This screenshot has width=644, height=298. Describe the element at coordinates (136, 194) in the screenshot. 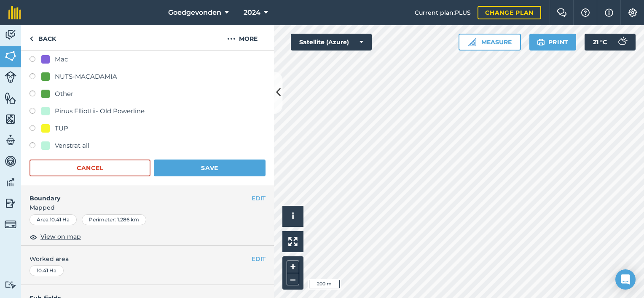

I see `h4: Boundary` at that location.